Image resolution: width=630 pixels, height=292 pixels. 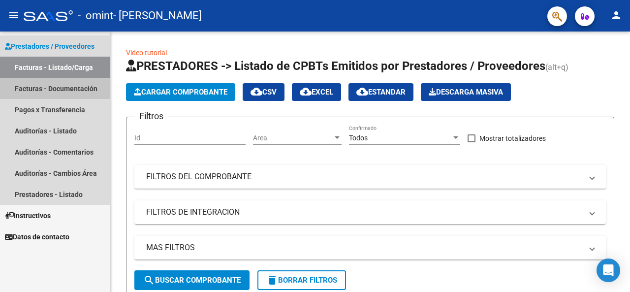 What do you see at coordinates (302, 280) in the screenshot?
I see `span: Borrar Filtros` at bounding box center [302, 280].